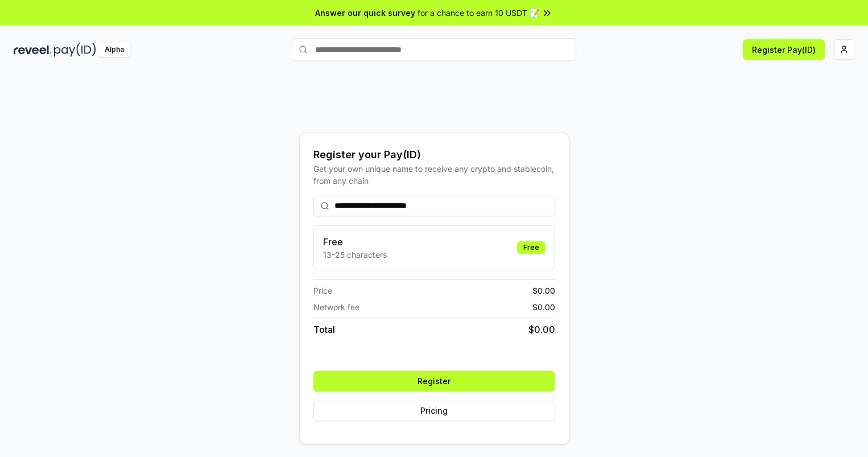 The width and height of the screenshot is (868, 457). Describe the element at coordinates (434, 411) in the screenshot. I see `button: Pricing` at that location.